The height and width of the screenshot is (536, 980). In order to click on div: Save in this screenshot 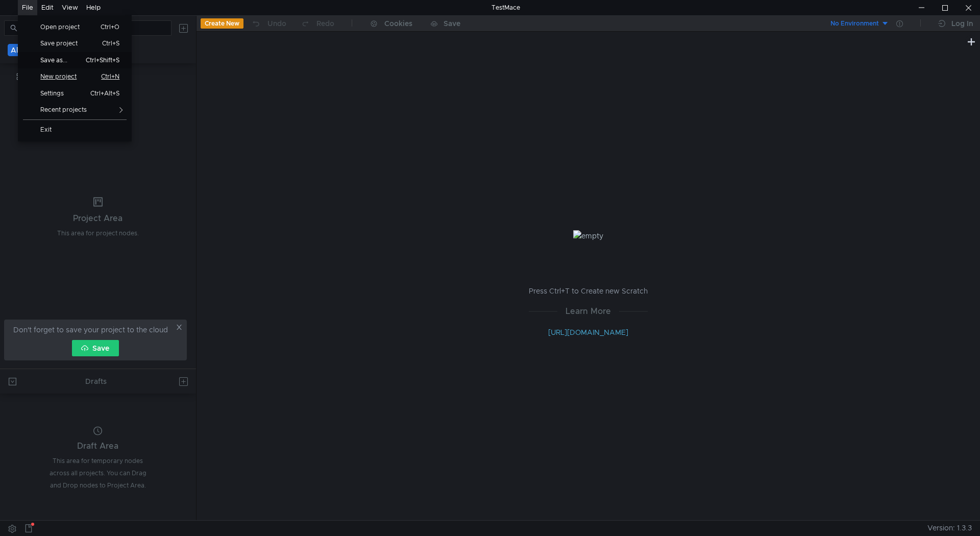, I will do `click(452, 24)`.